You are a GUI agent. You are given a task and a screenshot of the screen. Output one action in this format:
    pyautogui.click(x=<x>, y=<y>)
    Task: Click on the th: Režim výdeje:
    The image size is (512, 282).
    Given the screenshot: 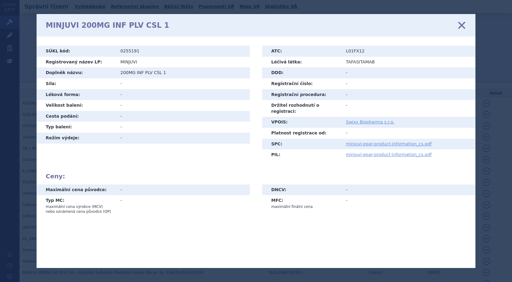 What is the action you would take?
    pyautogui.click(x=76, y=138)
    